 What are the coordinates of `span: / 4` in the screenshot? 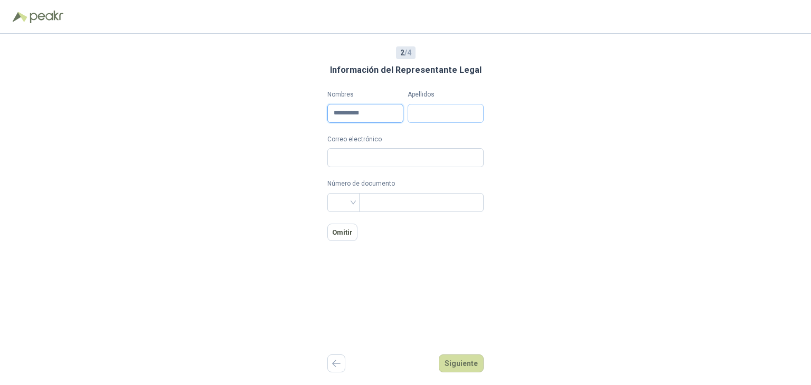 It's located at (405, 53).